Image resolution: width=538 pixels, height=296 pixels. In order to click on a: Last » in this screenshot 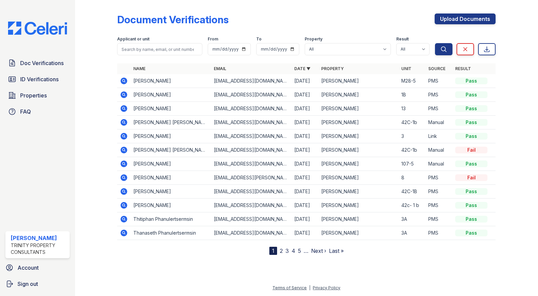, I will do `click(336, 250)`.